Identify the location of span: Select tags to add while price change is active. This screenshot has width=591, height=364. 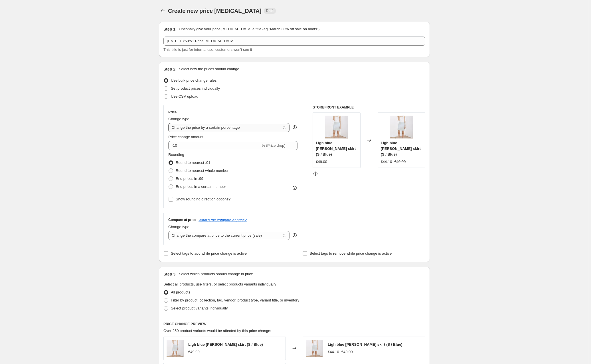
(209, 253).